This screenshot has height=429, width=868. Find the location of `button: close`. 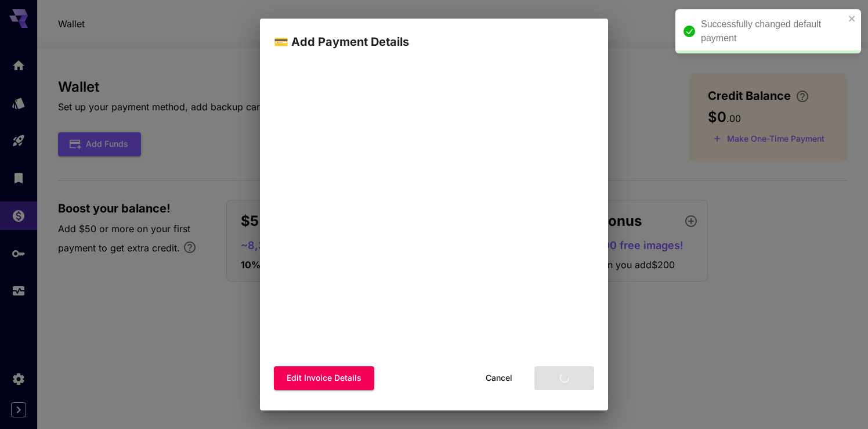

button: close is located at coordinates (852, 18).